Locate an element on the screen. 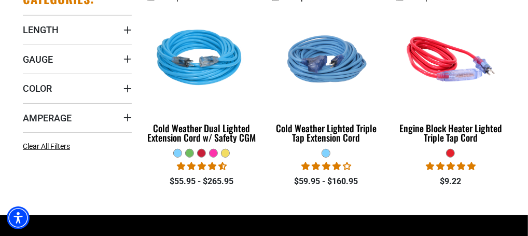 This screenshot has height=236, width=528. span: Clear All Filters is located at coordinates (46, 146).